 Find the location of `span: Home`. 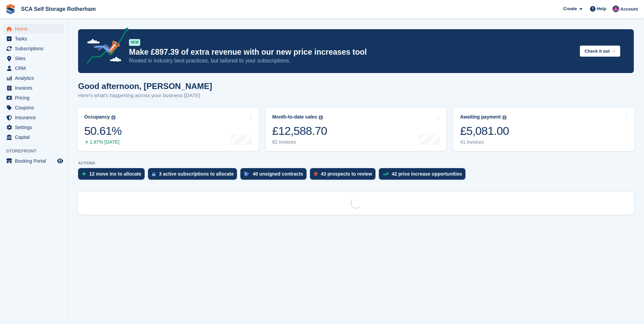

span: Home is located at coordinates (35, 29).